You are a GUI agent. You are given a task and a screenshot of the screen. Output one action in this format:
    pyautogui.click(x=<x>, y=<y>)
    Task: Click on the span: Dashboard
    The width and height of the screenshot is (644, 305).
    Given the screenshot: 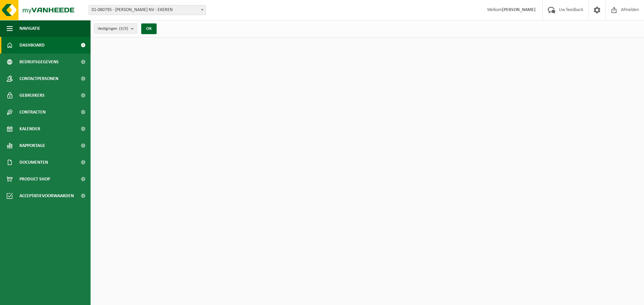 What is the action you would take?
    pyautogui.click(x=32, y=45)
    